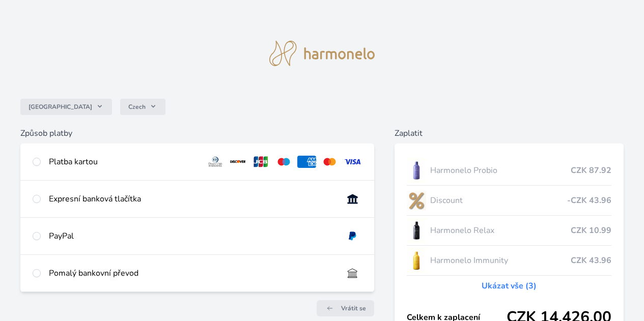  What do you see at coordinates (509, 133) in the screenshot?
I see `h6: Zaplatit` at bounding box center [509, 133].